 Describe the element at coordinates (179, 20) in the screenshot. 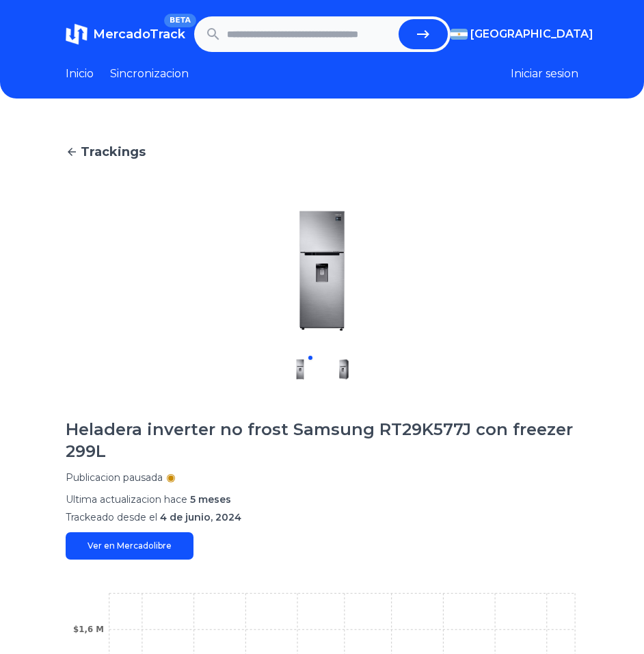

I see `span: BETA` at that location.